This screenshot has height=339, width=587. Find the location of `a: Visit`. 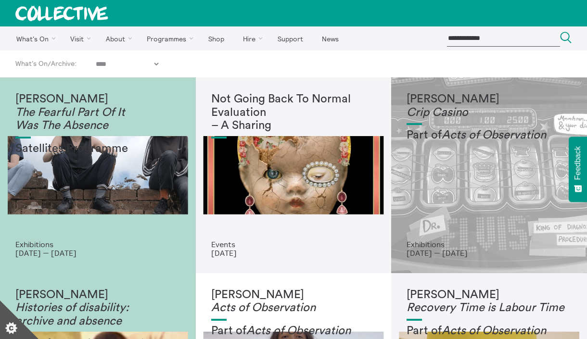

a: Visit is located at coordinates (79, 38).